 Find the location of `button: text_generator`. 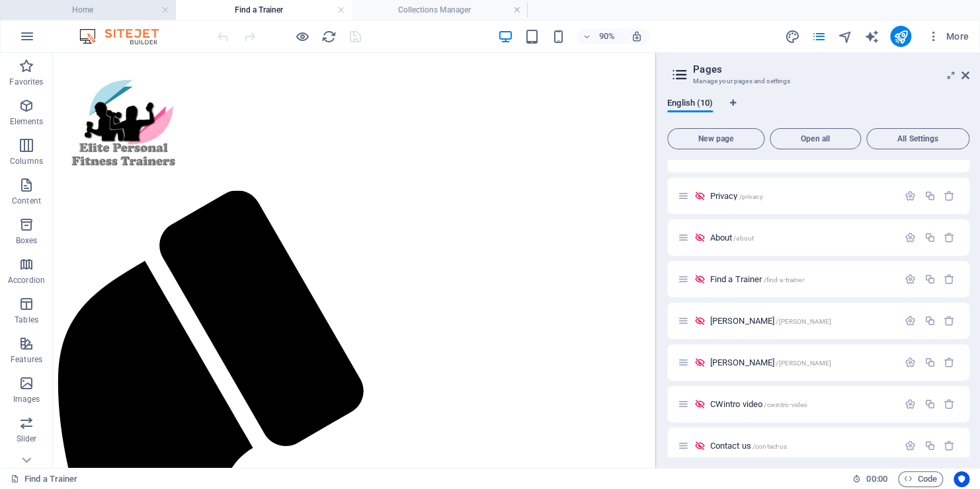

button: text_generator is located at coordinates (872, 36).